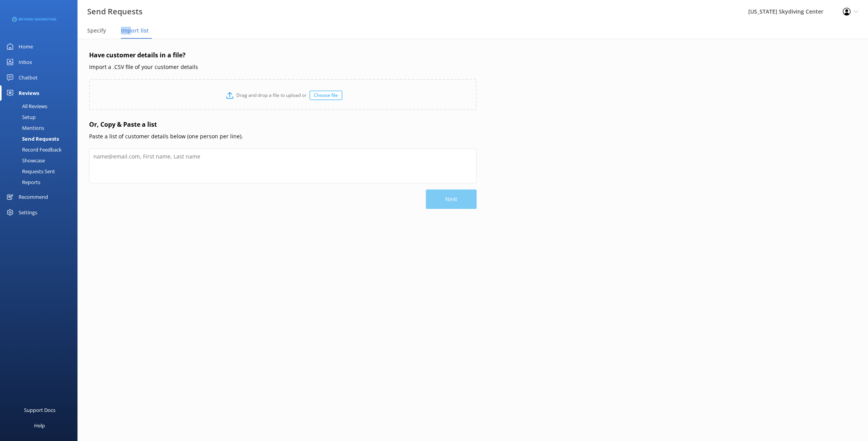  I want to click on div: Support Docs, so click(39, 410).